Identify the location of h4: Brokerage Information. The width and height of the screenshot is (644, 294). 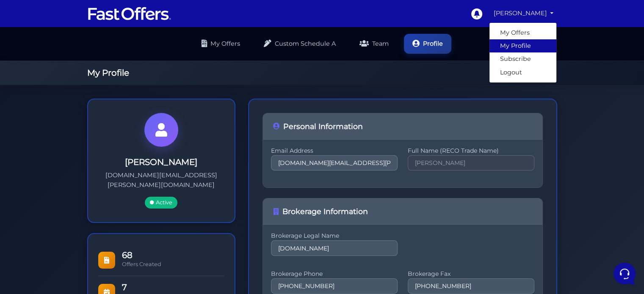
(402, 211).